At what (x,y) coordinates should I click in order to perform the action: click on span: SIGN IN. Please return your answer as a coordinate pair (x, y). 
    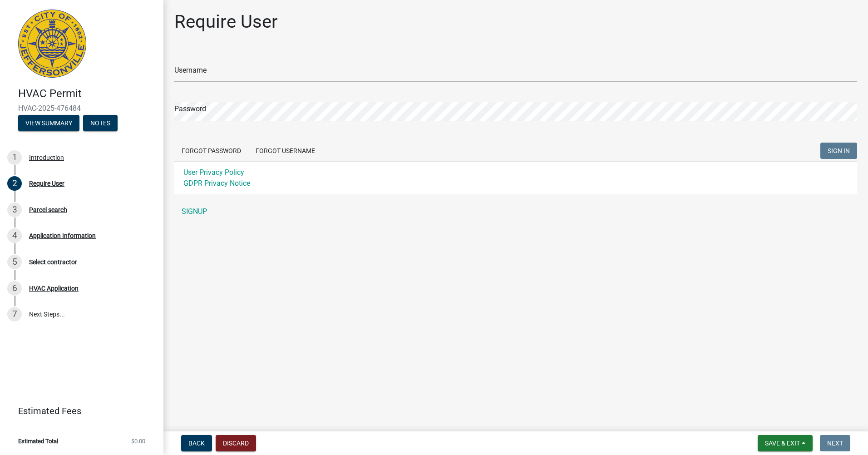
    Looking at the image, I should click on (839, 151).